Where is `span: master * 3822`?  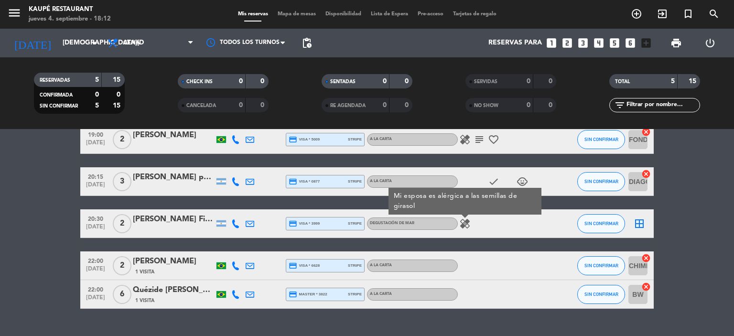
span: master * 3822 is located at coordinates (308, 294).